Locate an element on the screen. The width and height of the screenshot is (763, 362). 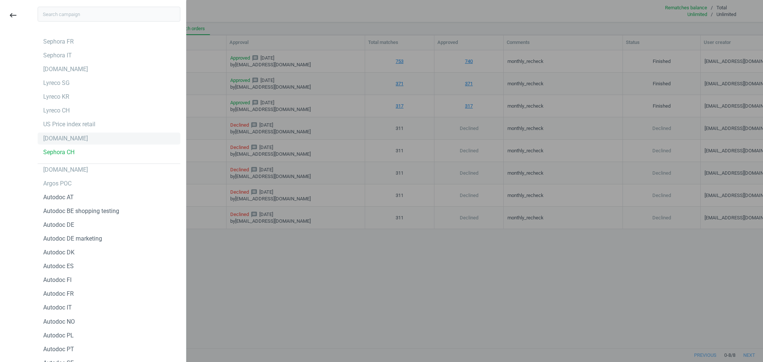
div: Sephora FR is located at coordinates (58, 42).